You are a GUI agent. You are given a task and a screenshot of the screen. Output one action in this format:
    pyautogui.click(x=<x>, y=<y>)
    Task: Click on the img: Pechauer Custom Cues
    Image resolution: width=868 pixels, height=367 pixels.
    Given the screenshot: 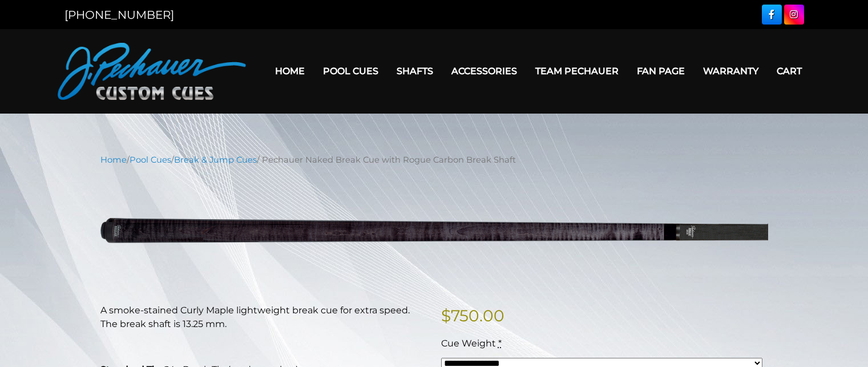 What is the action you would take?
    pyautogui.click(x=152, y=71)
    